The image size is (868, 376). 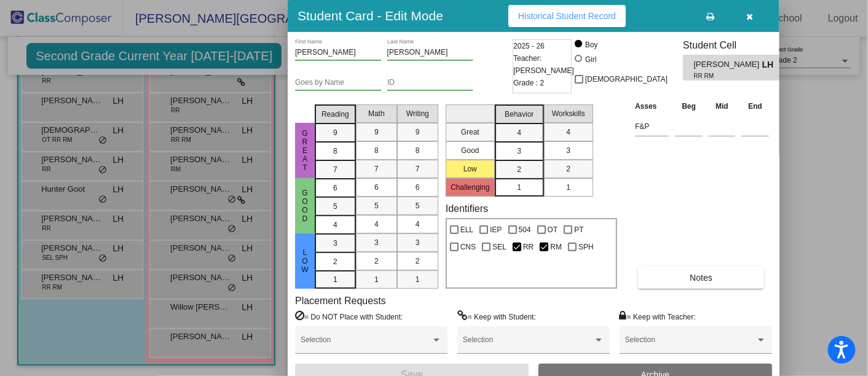 What do you see at coordinates (376, 114) in the screenshot?
I see `span: Math` at bounding box center [376, 114].